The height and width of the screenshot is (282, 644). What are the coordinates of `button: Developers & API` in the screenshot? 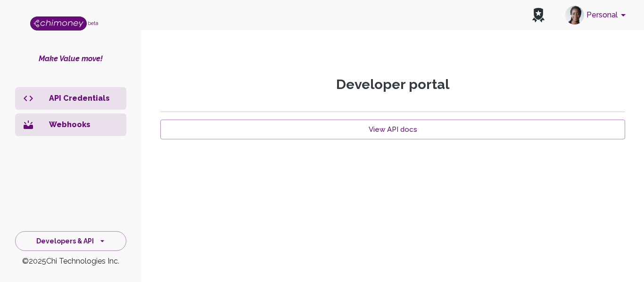 It's located at (71, 241).